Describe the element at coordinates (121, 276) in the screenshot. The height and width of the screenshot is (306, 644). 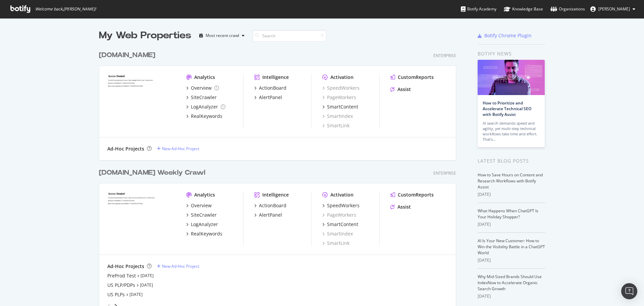
I see `div: PreProd Test` at that location.